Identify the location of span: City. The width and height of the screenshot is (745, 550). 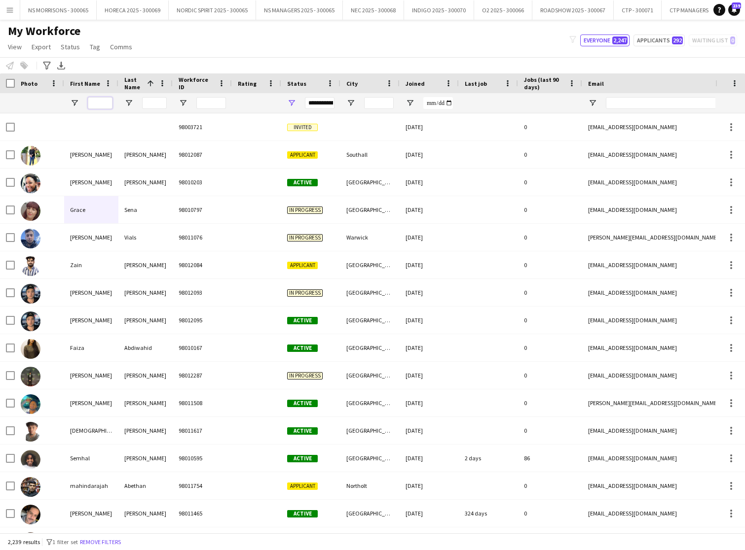
(352, 83).